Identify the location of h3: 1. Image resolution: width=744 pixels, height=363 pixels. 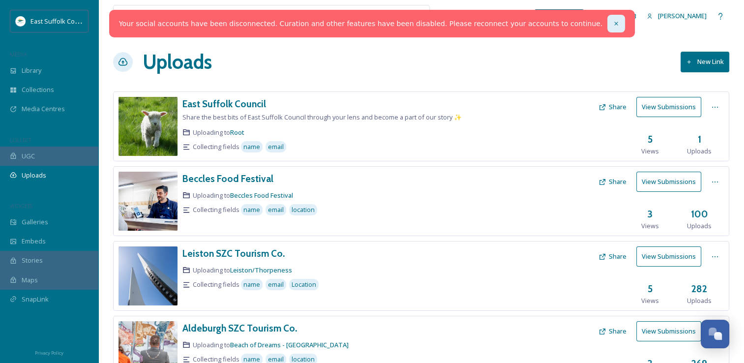
(699, 139).